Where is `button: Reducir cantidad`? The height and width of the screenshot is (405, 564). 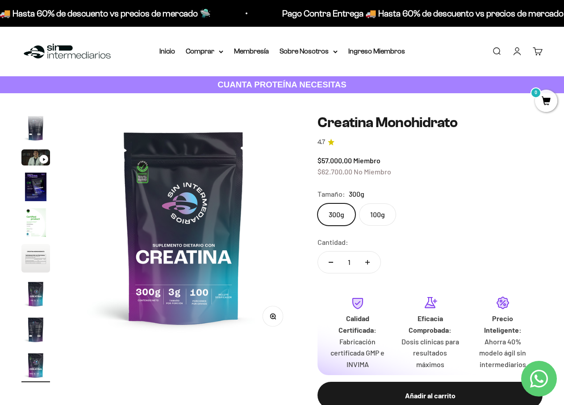 button: Reducir cantidad is located at coordinates (331, 262).